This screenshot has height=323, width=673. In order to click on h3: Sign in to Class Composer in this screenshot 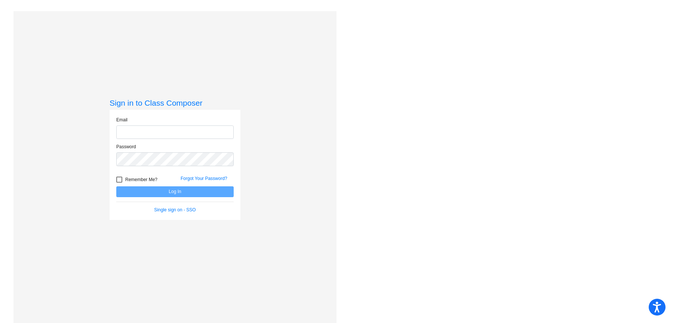, I will do `click(175, 103)`.